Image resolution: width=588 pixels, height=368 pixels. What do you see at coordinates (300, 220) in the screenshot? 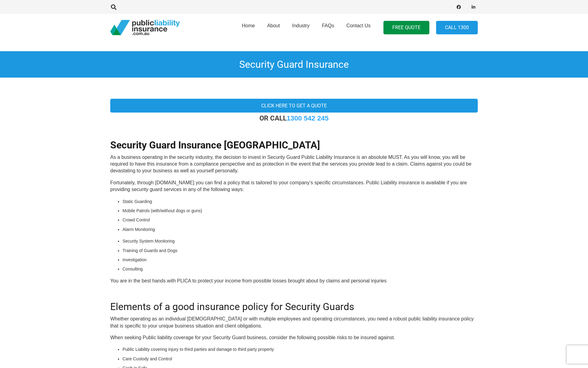
I see `li: Crowd Control` at bounding box center [300, 220].